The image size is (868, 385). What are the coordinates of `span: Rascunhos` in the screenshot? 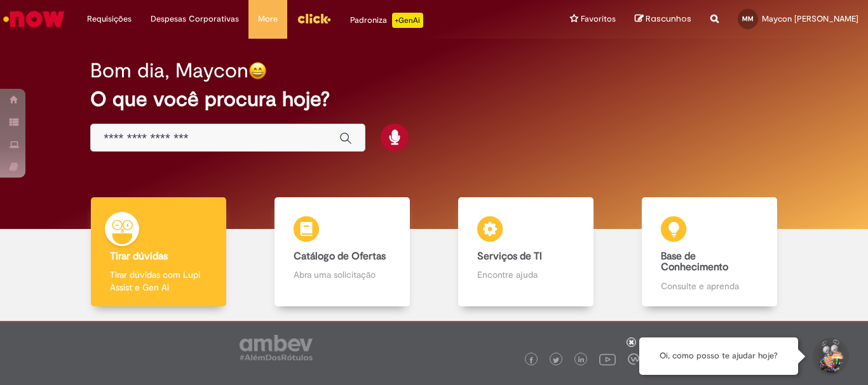 It's located at (668, 18).